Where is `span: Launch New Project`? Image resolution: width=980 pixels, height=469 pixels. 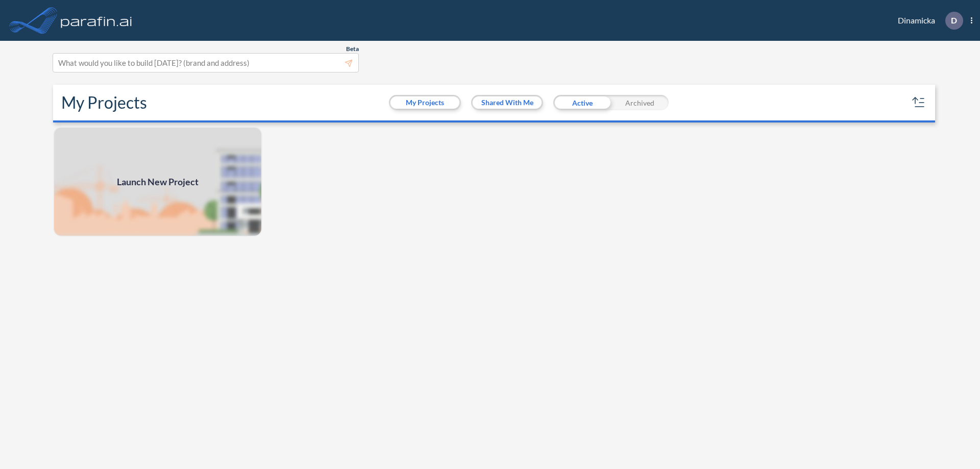
span: Launch New Project is located at coordinates (158, 182).